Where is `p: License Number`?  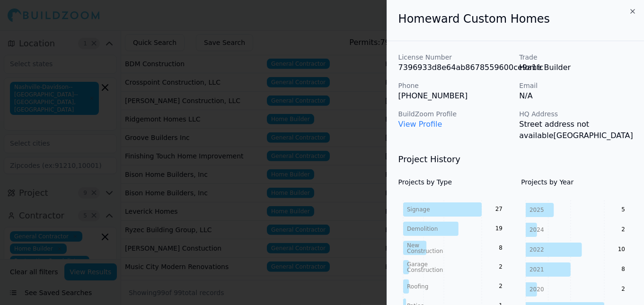
p: License Number is located at coordinates (455, 57).